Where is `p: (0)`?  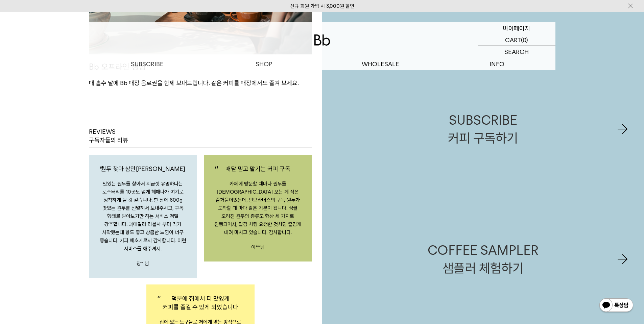 p: (0) is located at coordinates (524, 40).